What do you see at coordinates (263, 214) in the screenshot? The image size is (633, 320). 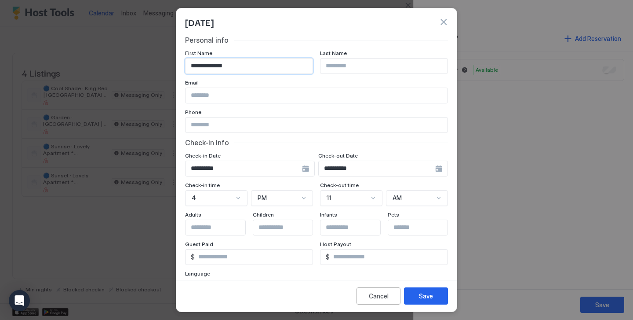 I see `span: Children` at bounding box center [263, 214].